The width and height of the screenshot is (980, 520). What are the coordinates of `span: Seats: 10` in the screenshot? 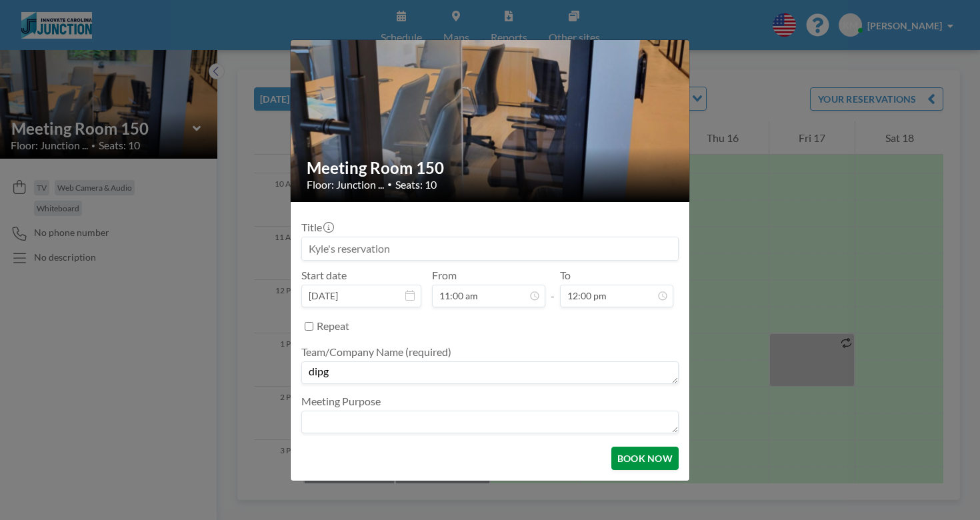 It's located at (416, 184).